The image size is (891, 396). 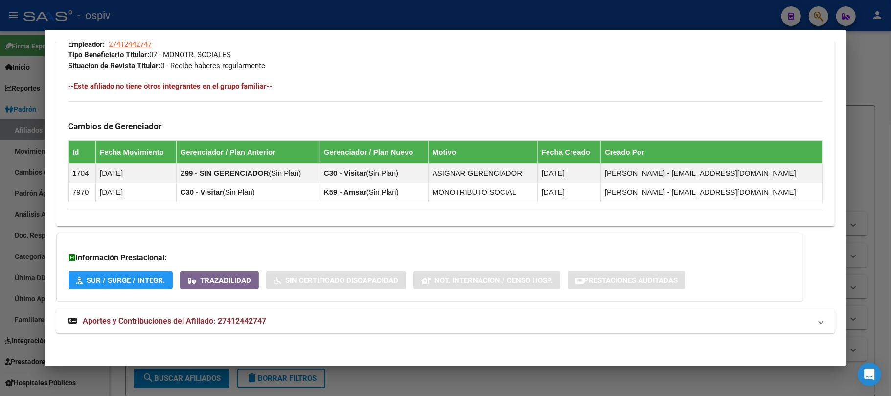 What do you see at coordinates (341, 280) in the screenshot?
I see `span: Sin Certificado Discapacidad` at bounding box center [341, 280].